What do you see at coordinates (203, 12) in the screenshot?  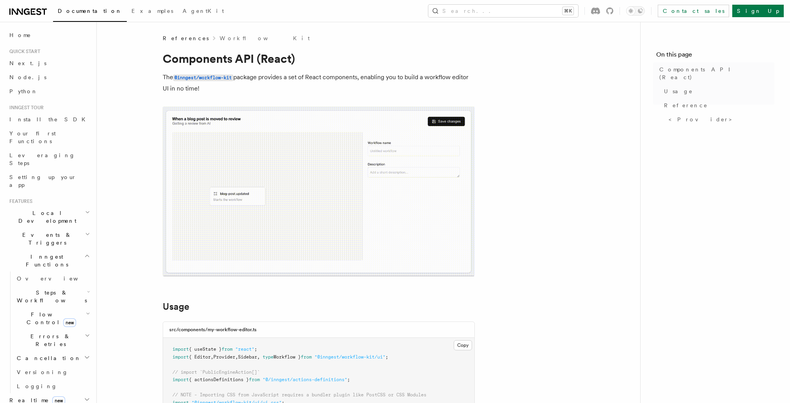 I see `a: AgentKit` at bounding box center [203, 12].